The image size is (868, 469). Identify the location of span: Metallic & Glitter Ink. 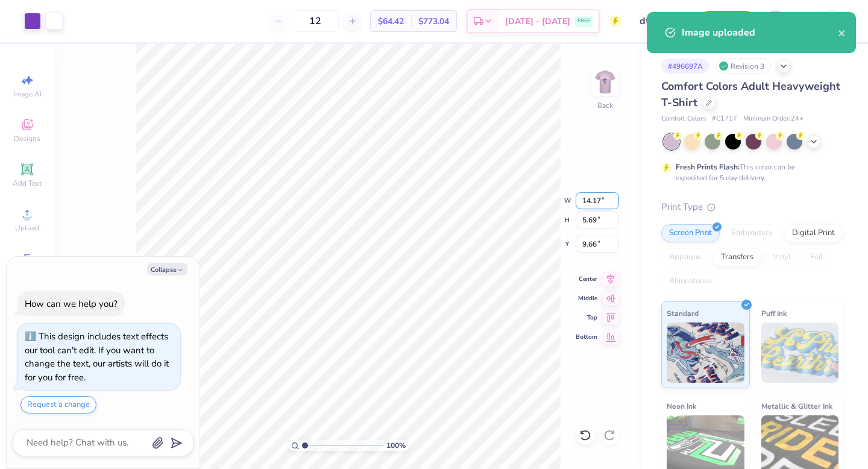
(797, 405).